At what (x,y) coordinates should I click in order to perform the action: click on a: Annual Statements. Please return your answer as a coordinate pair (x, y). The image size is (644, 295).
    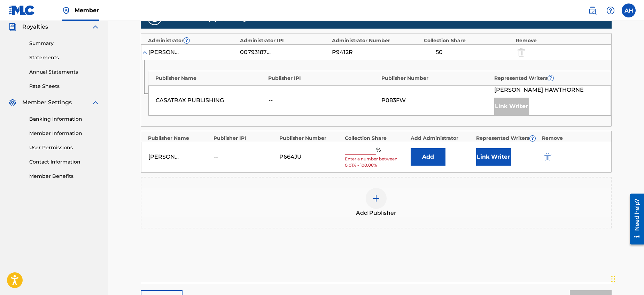
    Looking at the image, I should click on (64, 72).